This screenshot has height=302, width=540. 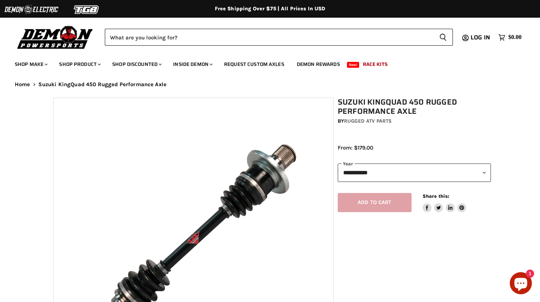 I want to click on span: Share this:, so click(x=436, y=196).